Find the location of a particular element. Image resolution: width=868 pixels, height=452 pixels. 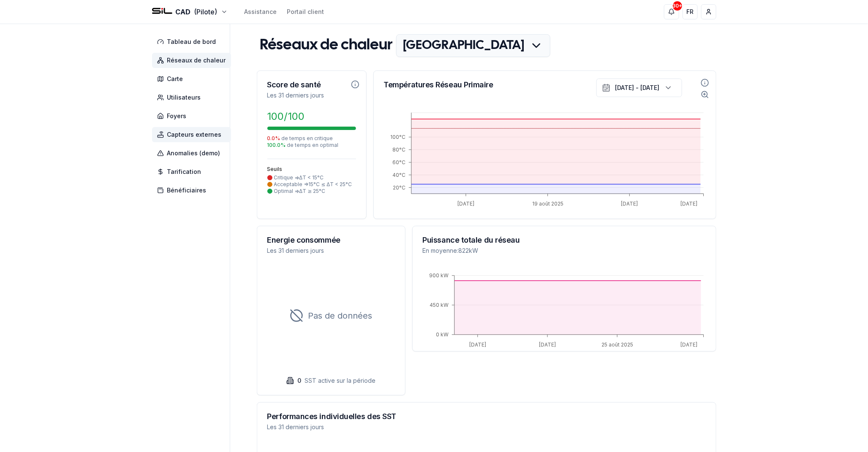

span: 100.0 % is located at coordinates (277, 145).